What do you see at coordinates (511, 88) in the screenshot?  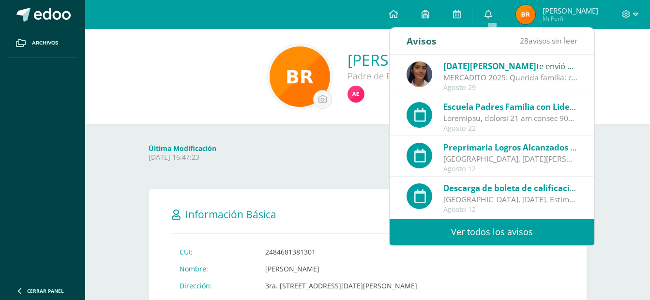 I see `div: Agosto 29` at bounding box center [511, 88].